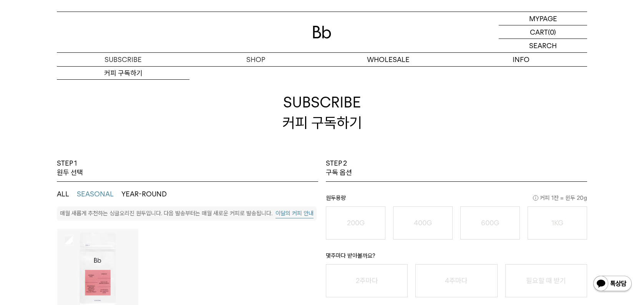  What do you see at coordinates (123, 59) in the screenshot?
I see `a: SUBSCRIBE` at bounding box center [123, 59].